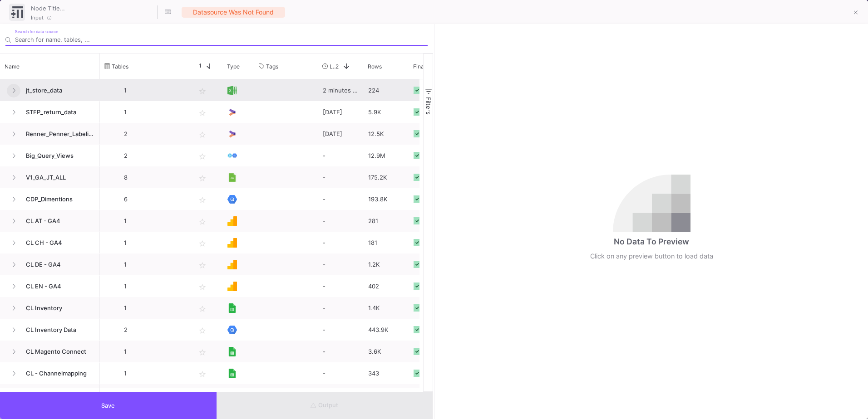 Image resolution: width=868 pixels, height=419 pixels. Describe the element at coordinates (58, 243) in the screenshot. I see `span: CL CH - GA4` at that location.